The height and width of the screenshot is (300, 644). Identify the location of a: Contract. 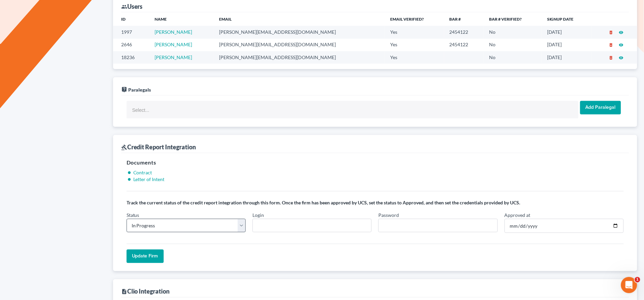
(143, 173).